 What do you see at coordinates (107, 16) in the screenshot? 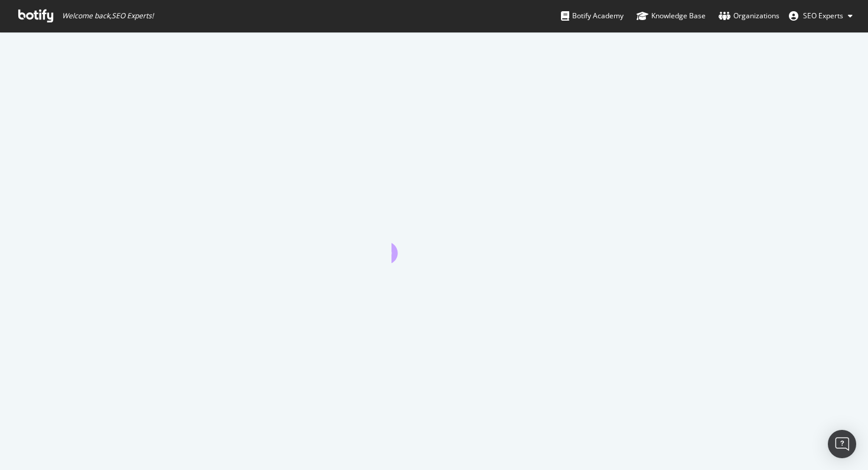
I see `span: Welcome back, SEO Experts !` at bounding box center [107, 16].